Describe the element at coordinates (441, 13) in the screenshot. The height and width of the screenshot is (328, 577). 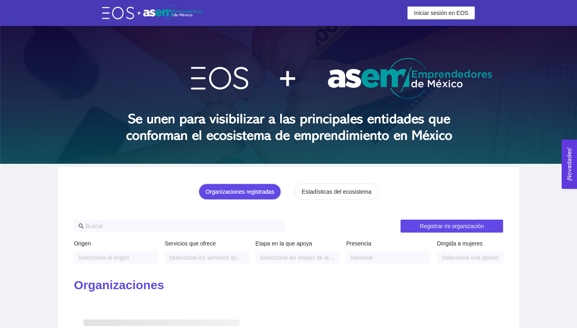
I see `button: Iniciar sesión en EOS` at that location.